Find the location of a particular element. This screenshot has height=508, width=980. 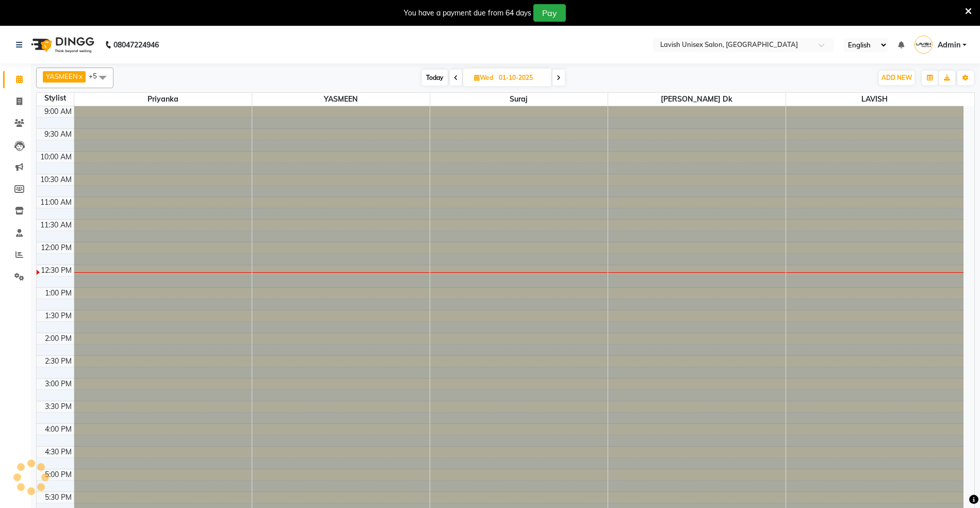

span: priyanka is located at coordinates (163, 99).